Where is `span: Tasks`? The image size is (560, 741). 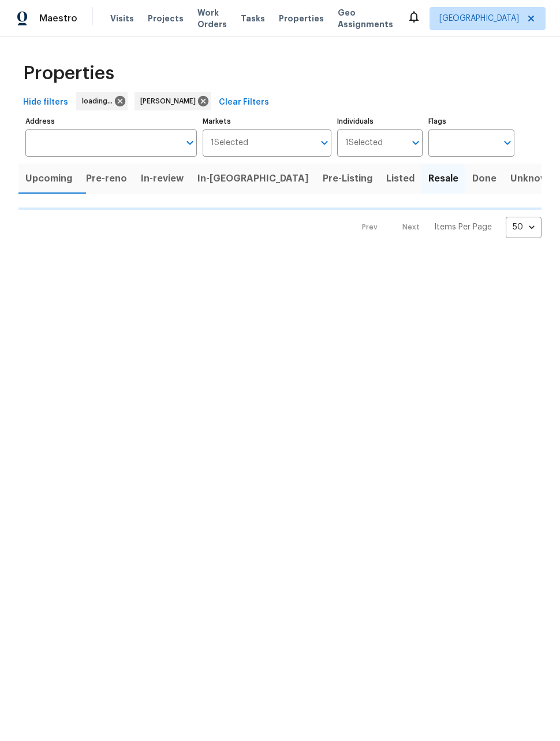
span: Tasks is located at coordinates (253, 19).